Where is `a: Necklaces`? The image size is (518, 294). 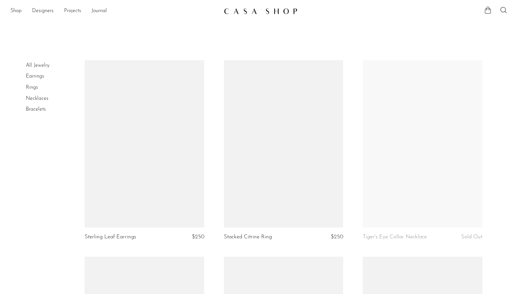
a: Necklaces is located at coordinates (37, 98).